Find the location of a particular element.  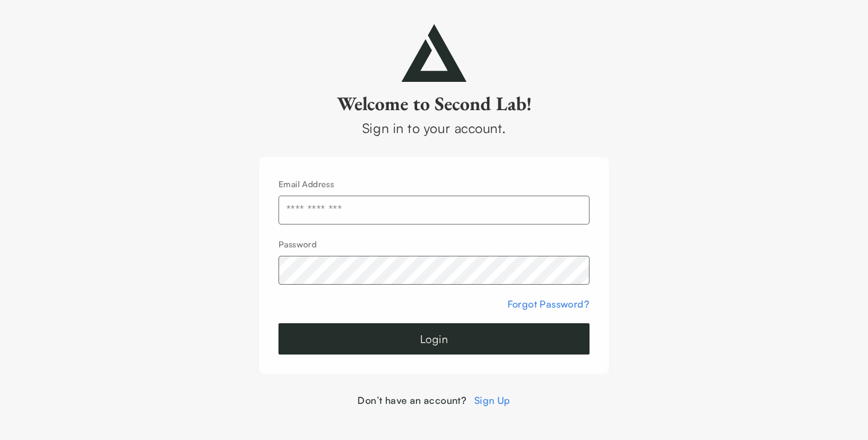

h2: Welcome to Second Lab! is located at coordinates (434, 103).